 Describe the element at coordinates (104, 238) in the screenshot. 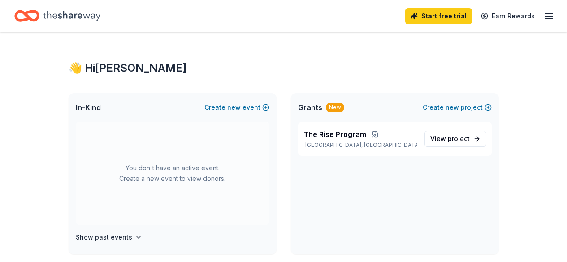

I see `h4: Show past events` at that location.